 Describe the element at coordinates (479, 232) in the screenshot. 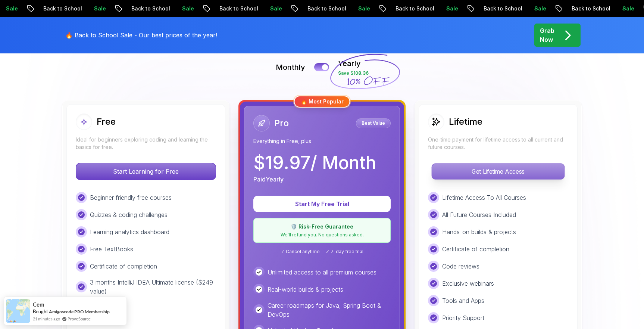

I see `p: Hands-on builds & projects` at that location.